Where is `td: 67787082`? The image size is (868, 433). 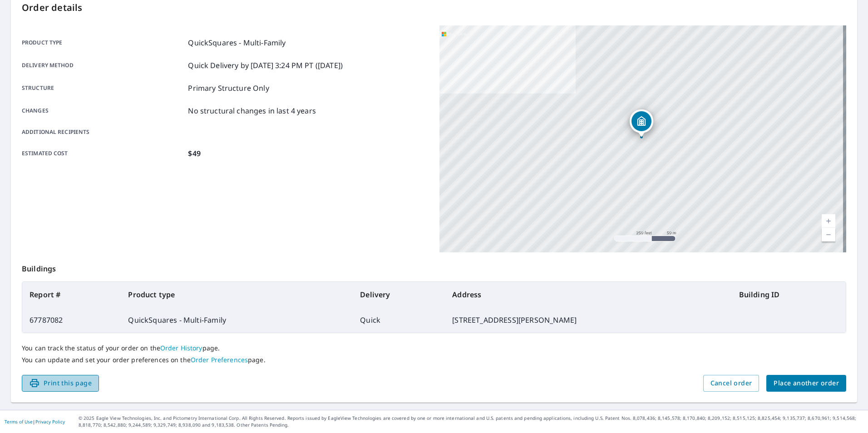
td: 67787082 is located at coordinates (72, 320).